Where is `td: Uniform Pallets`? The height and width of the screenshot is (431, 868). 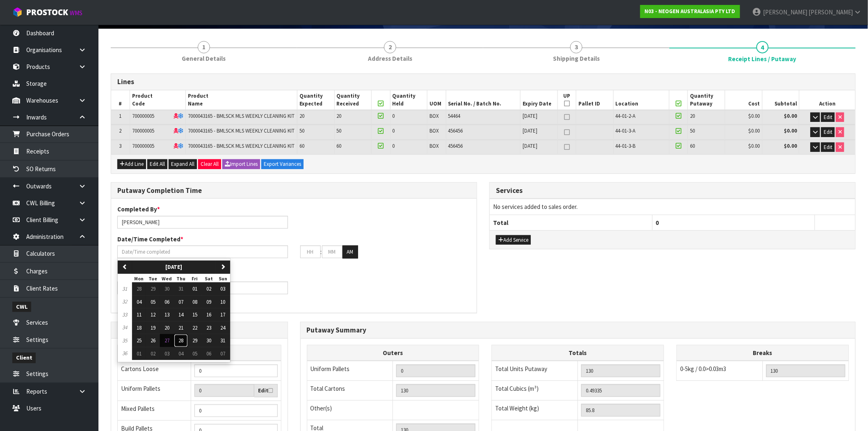
td: Uniform Pallets is located at coordinates (154, 391).